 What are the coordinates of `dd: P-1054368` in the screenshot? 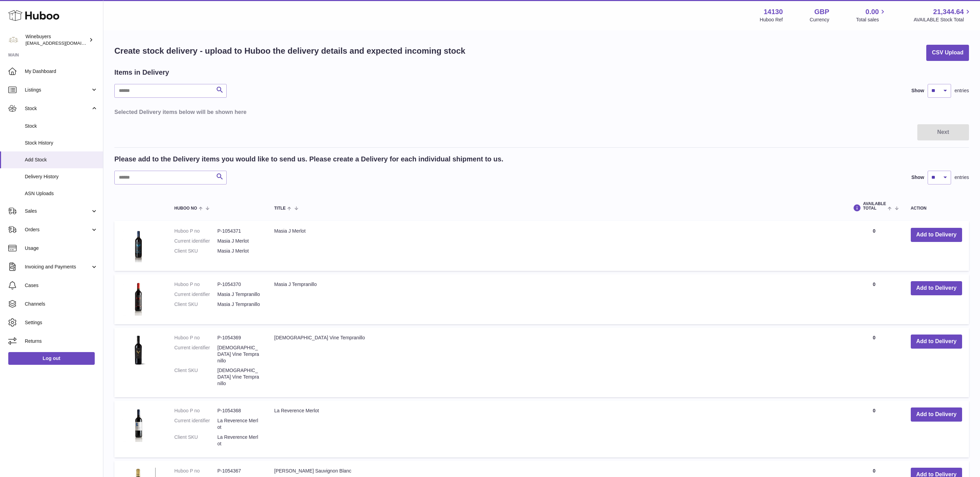 It's located at (239, 411).